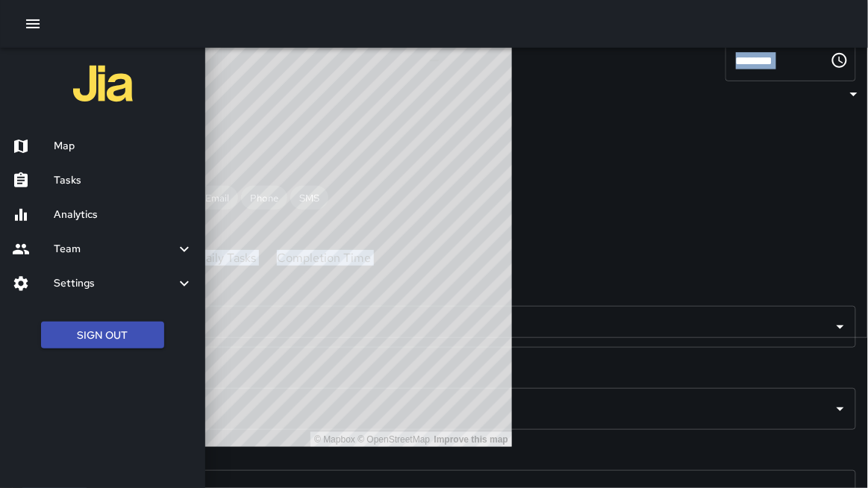  What do you see at coordinates (102, 335) in the screenshot?
I see `button: Sign Out` at bounding box center [102, 335].